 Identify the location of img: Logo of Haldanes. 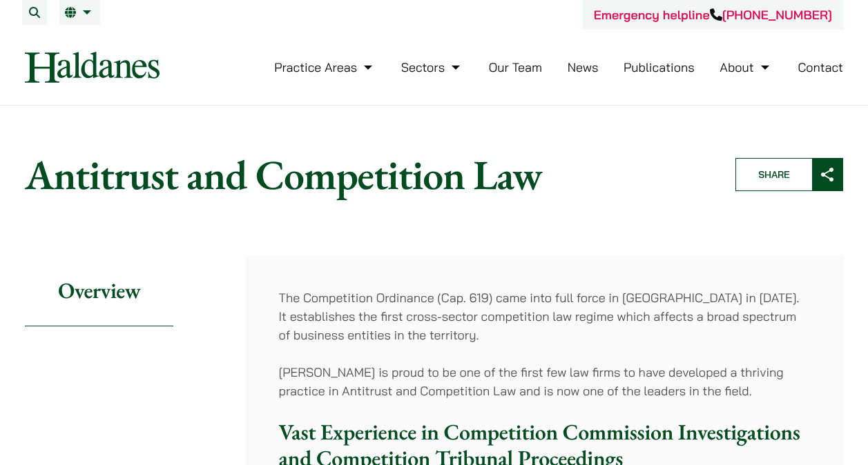
(92, 67).